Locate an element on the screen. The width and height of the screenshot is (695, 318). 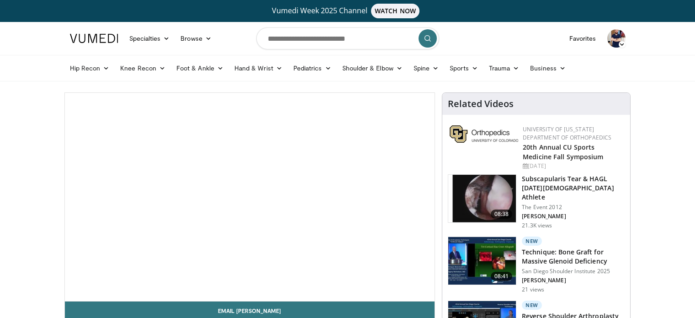
img: 068392e2-30db-45b7-b151-068b993ae4d9.150x105_q85_crop-smart_upscale.jpg is located at coordinates (482, 261).